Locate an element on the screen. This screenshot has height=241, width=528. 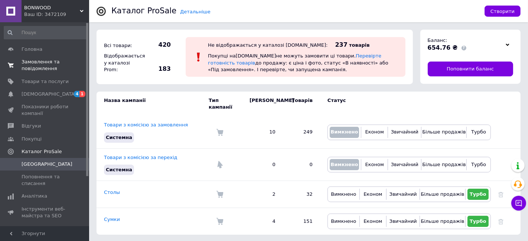
span: Аналітика is located at coordinates (34, 197).